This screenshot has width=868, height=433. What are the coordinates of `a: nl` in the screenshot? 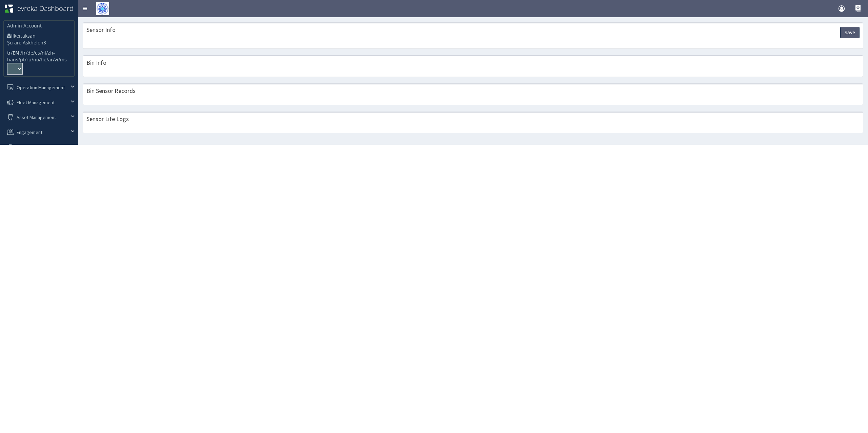 It's located at (44, 52).